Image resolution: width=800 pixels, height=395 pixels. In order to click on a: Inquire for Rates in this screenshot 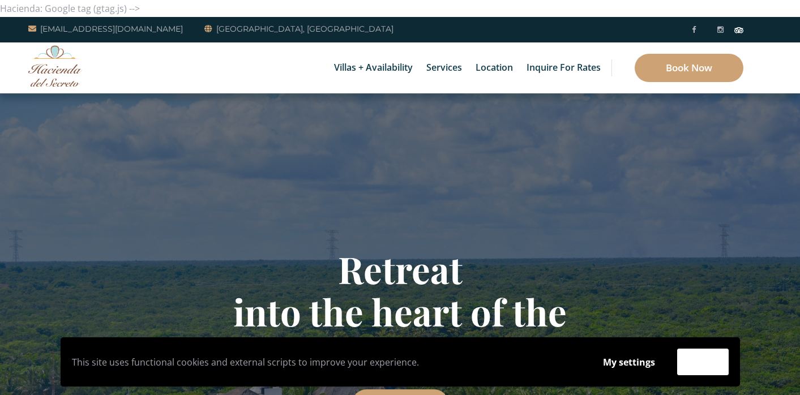, I will do `click(563, 68)`.